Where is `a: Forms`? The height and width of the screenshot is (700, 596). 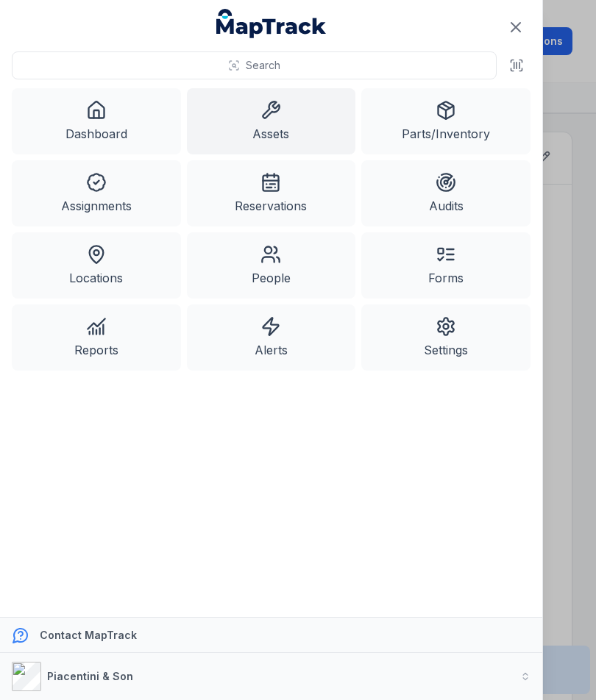
a: Forms is located at coordinates (446, 266).